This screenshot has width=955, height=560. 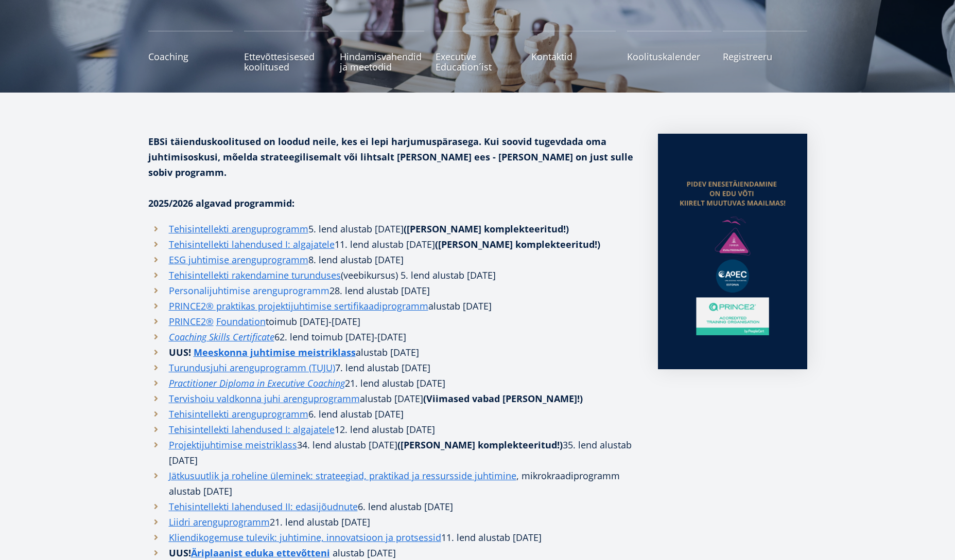 What do you see at coordinates (252, 368) in the screenshot?
I see `a: Turundusjuhi arenguprogramm (TUJU)` at bounding box center [252, 368].